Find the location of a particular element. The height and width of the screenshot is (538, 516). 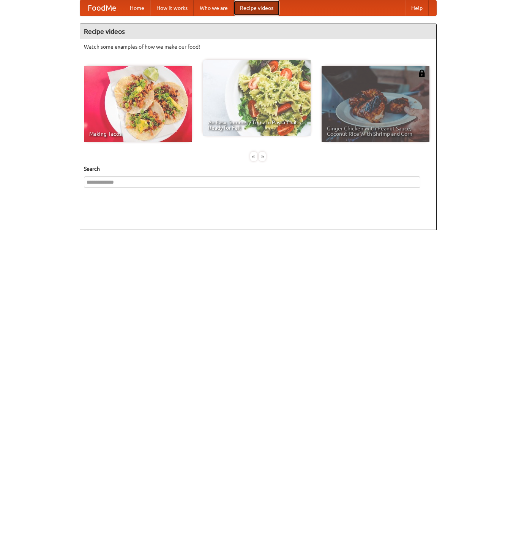

p: Watch some examples of how we make our food! is located at coordinates (258, 47).